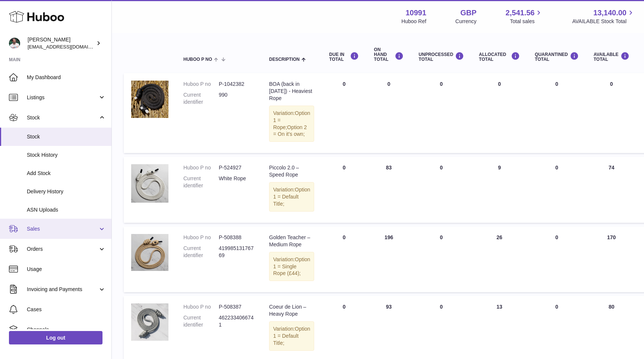 The image size is (644, 359). I want to click on div: UNPROCESSED Total, so click(441, 57).